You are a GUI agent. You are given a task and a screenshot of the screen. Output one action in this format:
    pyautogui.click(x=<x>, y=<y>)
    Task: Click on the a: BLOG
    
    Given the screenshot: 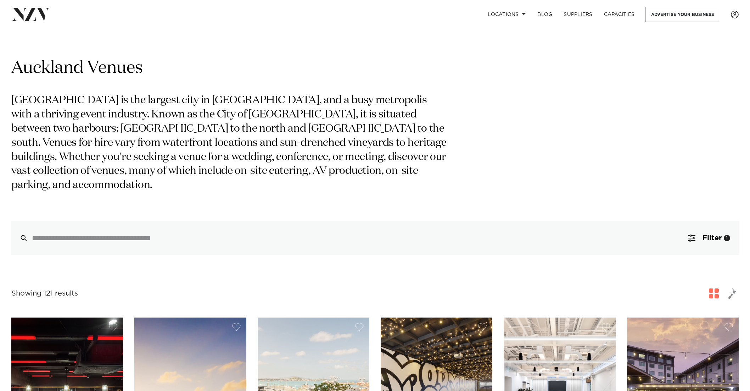 What is the action you would take?
    pyautogui.click(x=545, y=14)
    